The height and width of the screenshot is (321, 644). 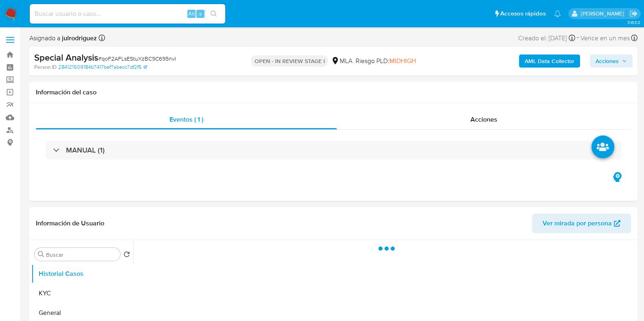 What do you see at coordinates (289, 61) in the screenshot?
I see `p: OPEN - IN REVIEW STAGE I` at bounding box center [289, 61].